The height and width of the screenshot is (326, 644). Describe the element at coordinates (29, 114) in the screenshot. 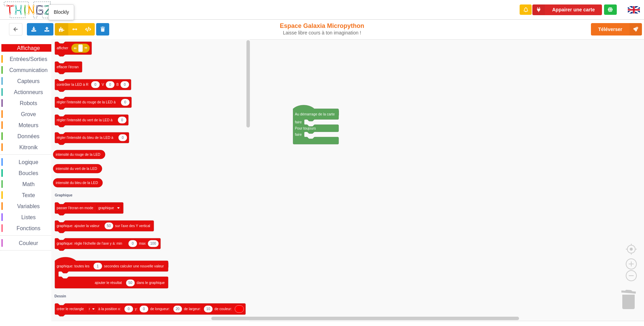

I see `span: Grove` at that location.